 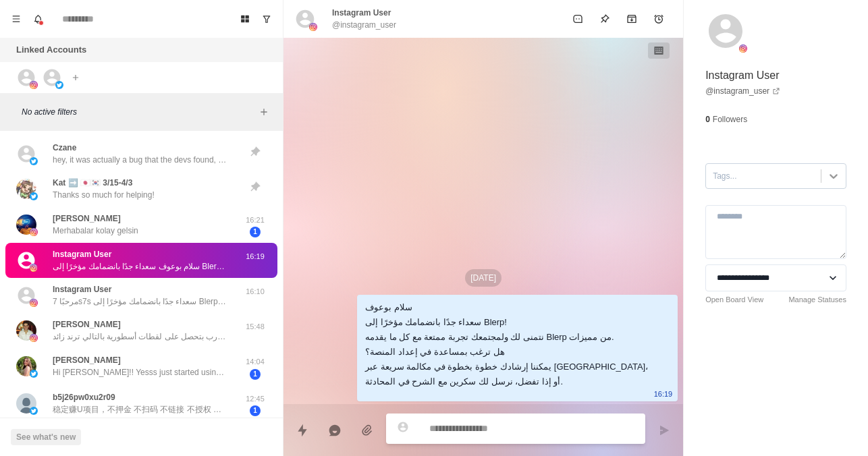 What do you see at coordinates (245, 19) in the screenshot?
I see `button: Board View` at bounding box center [245, 19].